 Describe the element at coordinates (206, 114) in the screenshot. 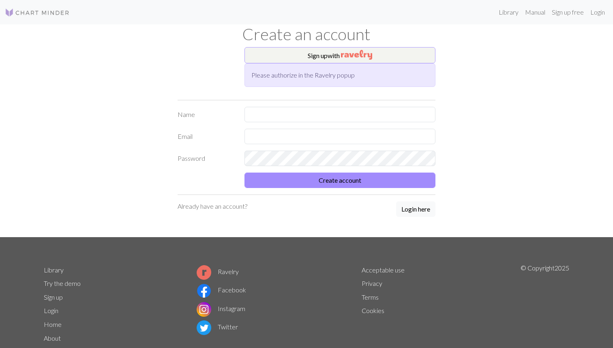

I see `label: Name` at that location.